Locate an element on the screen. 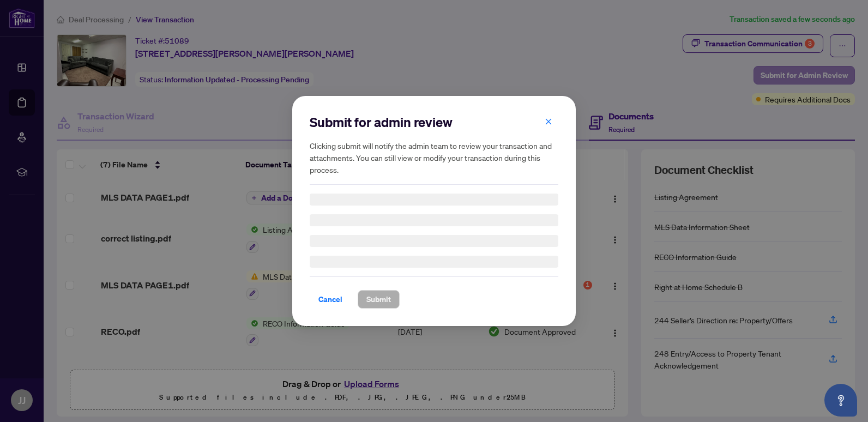 This screenshot has height=422, width=868. h2: Submit for admin review is located at coordinates (434, 122).